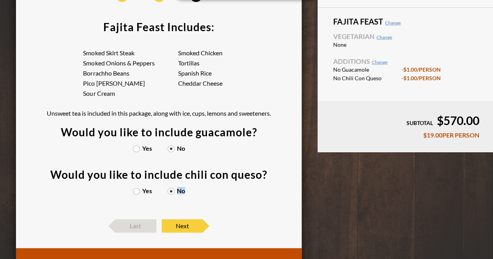 This screenshot has height=259, width=493. What do you see at coordinates (130, 53) in the screenshot?
I see `li: Smoked Skirt Steak` at bounding box center [130, 53].